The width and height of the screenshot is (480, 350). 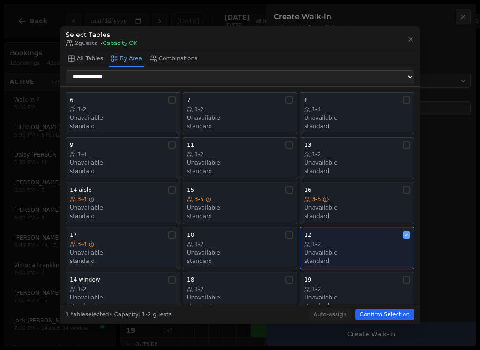 I want to click on button: 163-5Unavailablestandard, so click(x=357, y=203).